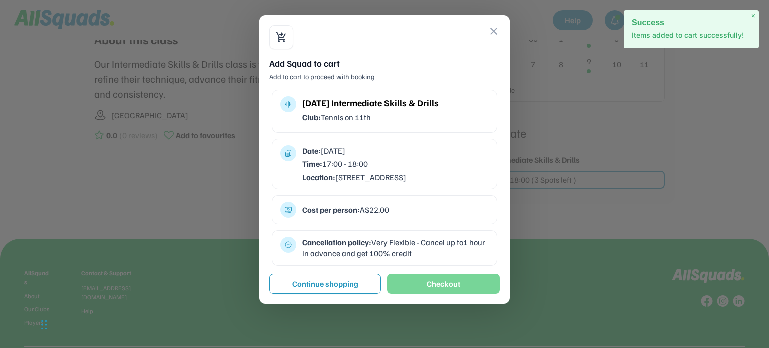 The image size is (769, 348). Describe the element at coordinates (331, 210) in the screenshot. I see `strong: Cost per person:` at that location.